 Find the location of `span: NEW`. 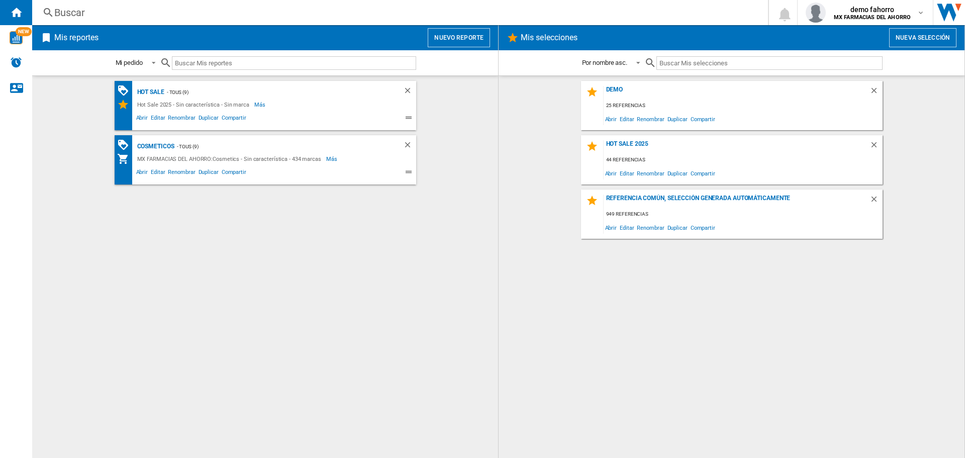

span: NEW is located at coordinates (24, 32).